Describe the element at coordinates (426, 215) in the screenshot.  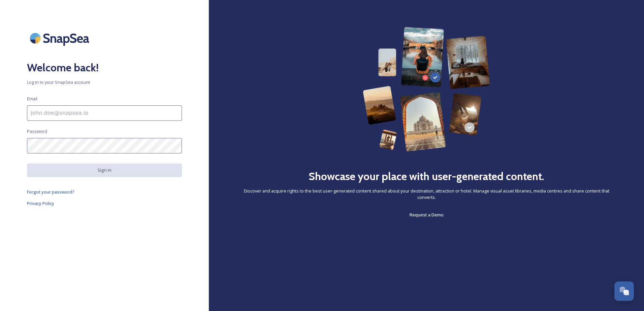
I see `span: Request a Demo` at that location.